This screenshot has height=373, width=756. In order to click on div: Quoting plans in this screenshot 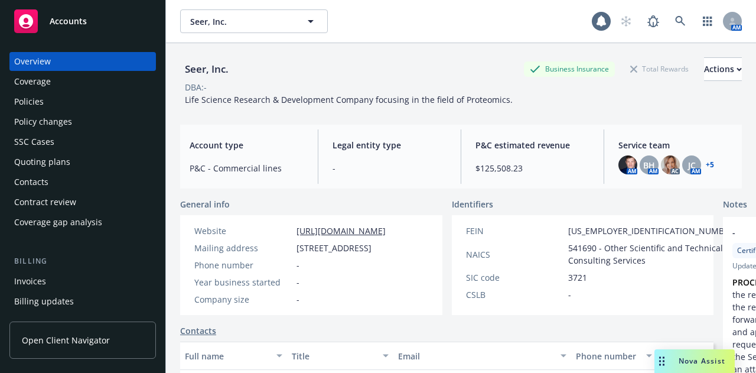, I will do `click(42, 162)`.